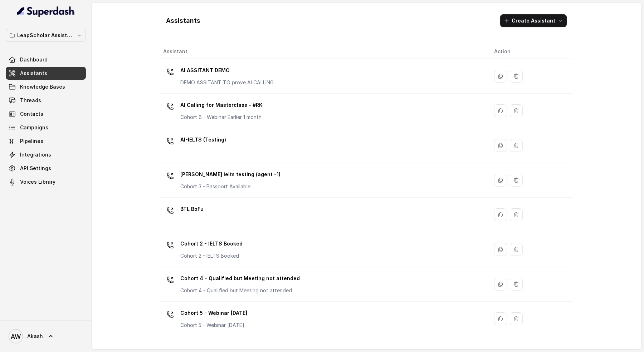  Describe the element at coordinates (35, 336) in the screenshot. I see `span: Akash` at that location.